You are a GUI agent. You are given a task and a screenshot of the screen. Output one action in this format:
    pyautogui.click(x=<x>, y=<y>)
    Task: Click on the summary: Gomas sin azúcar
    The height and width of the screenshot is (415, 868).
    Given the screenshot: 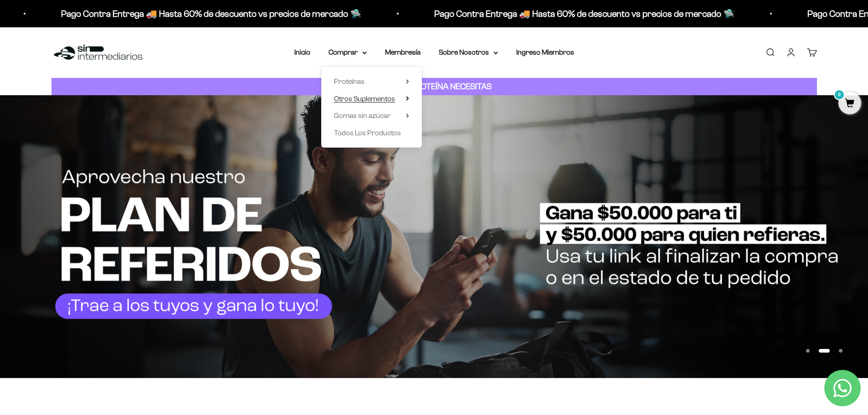 What is the action you would take?
    pyautogui.click(x=372, y=116)
    